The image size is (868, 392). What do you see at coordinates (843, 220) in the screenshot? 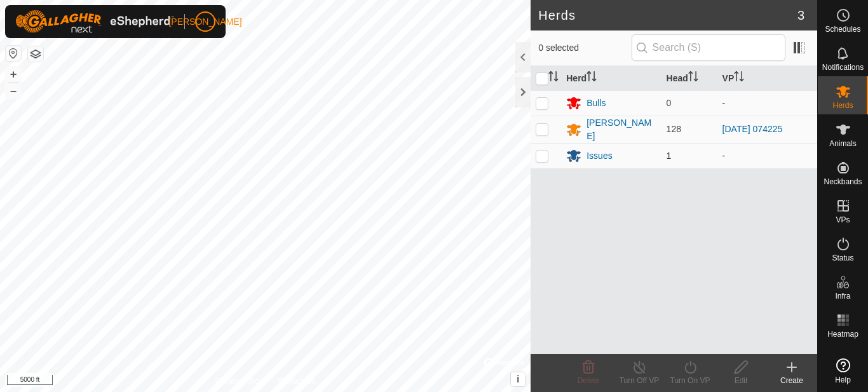
I see `span: VPs` at bounding box center [843, 220].